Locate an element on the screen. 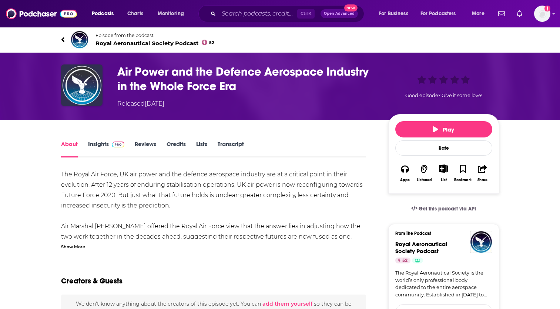  button: Apps is located at coordinates (405, 173).